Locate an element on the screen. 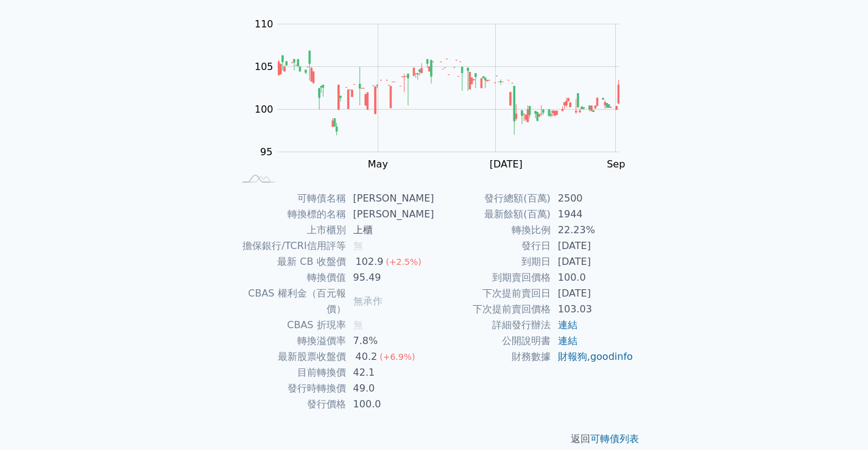  td: 上櫃 is located at coordinates (390, 230).